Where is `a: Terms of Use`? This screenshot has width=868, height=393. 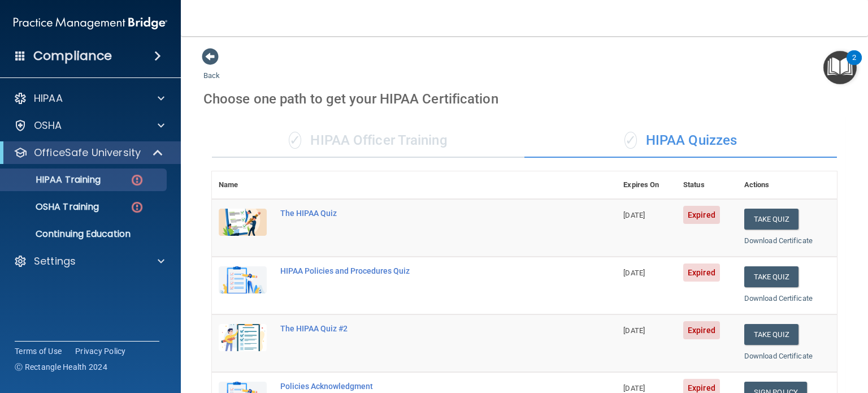 a: Terms of Use is located at coordinates (38, 351).